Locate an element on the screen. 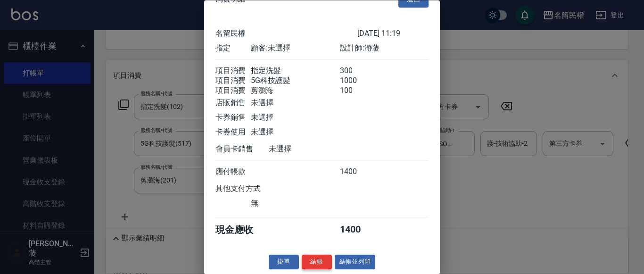 Image resolution: width=644 pixels, height=274 pixels. div: 設計師: 瀞蓤 is located at coordinates (384, 49).